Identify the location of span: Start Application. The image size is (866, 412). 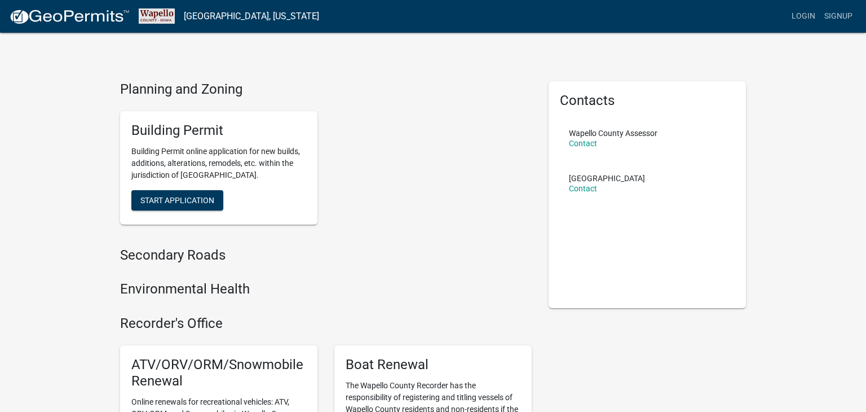
(177, 200).